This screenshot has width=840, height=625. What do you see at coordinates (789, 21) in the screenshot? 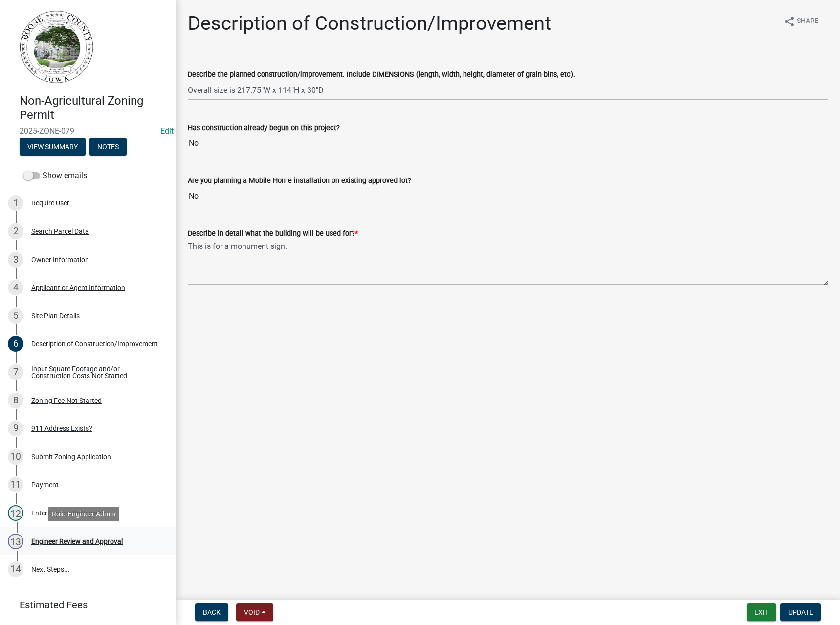
I see `i: share` at bounding box center [789, 21].